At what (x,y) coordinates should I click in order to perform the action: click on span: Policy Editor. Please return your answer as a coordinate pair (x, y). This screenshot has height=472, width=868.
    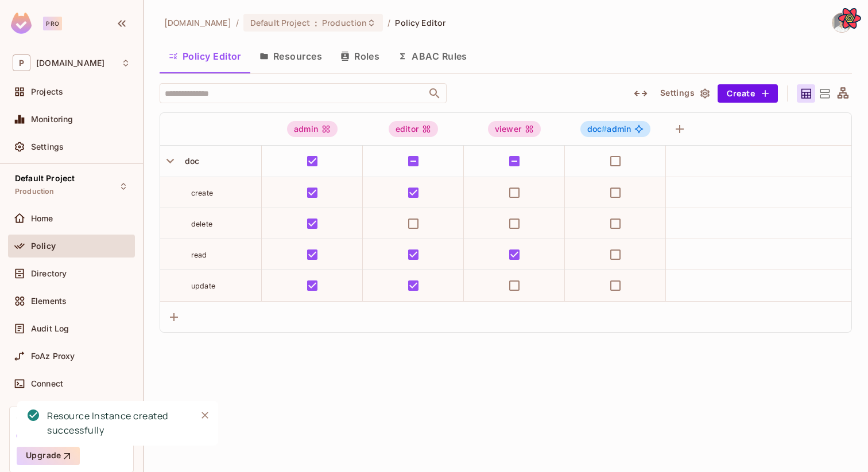
    Looking at the image, I should click on (420, 22).